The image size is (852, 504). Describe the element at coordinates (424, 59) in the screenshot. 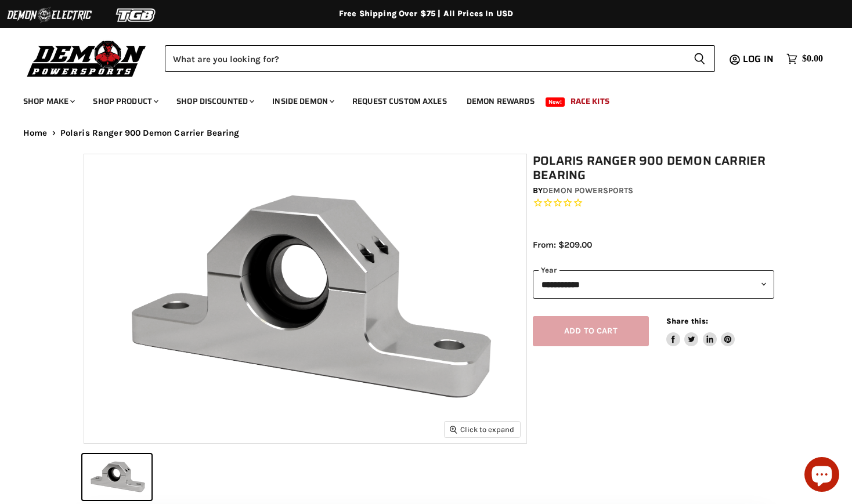

I see `input: Search` at that location.